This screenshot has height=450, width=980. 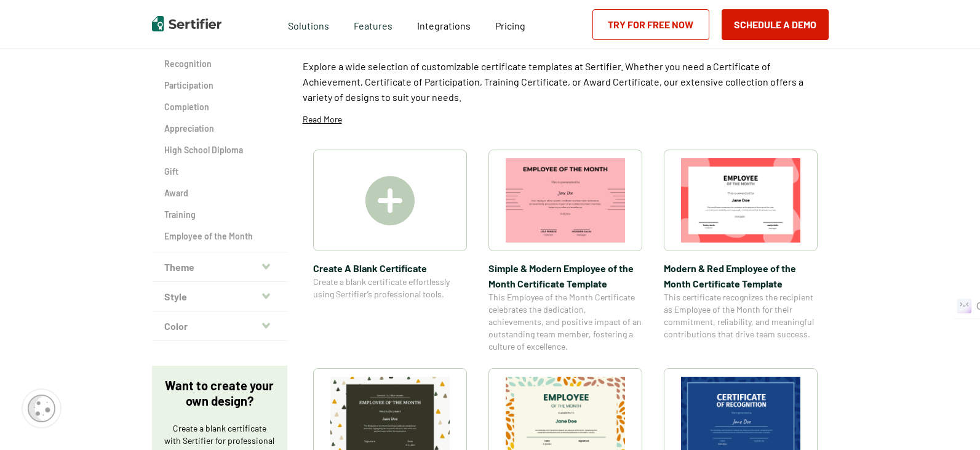 What do you see at coordinates (41, 408) in the screenshot?
I see `img: Cookie Popup Icon` at bounding box center [41, 408].